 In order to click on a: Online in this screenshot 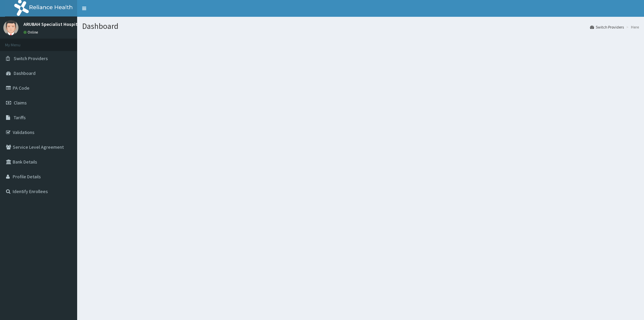, I will do `click(32, 32)`.